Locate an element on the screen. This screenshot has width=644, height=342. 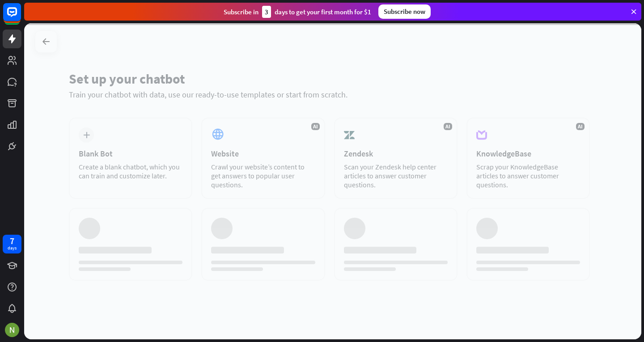
div: Subscribe in days to get your first month for $1 is located at coordinates (298, 12).